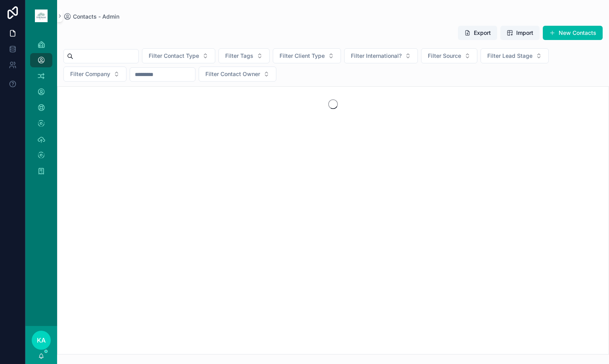  Describe the element at coordinates (41, 16) in the screenshot. I see `img: App logo` at that location.